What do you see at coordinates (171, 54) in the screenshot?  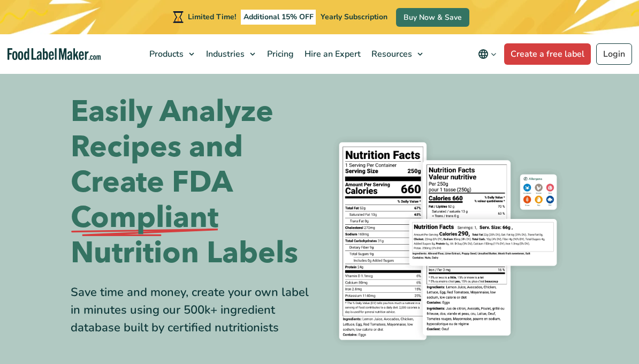 I see `a: Products` at bounding box center [171, 54].